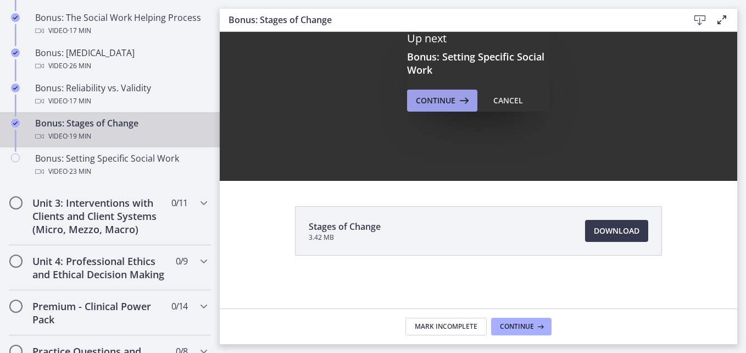 This screenshot has width=746, height=353. Describe the element at coordinates (99, 267) in the screenshot. I see `h2: Unit 4: Professional Ethics and Ethical Decision Making` at that location.